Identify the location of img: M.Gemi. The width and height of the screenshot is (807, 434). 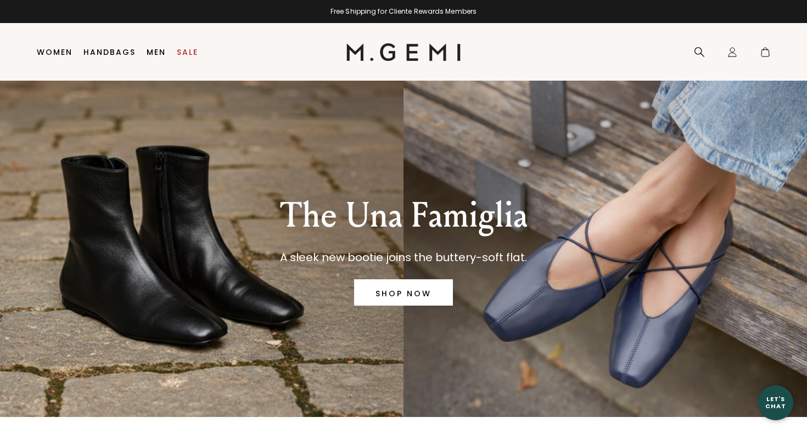
(404, 52).